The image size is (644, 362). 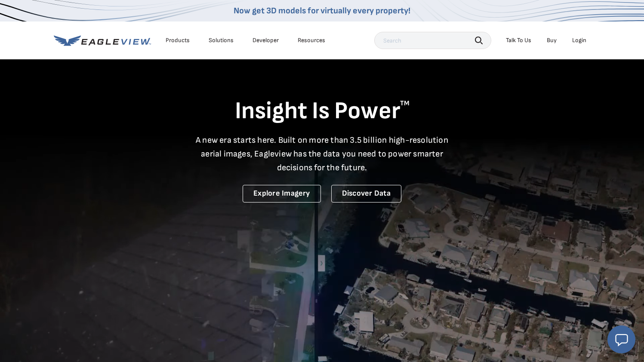 I want to click on a: Discover Data, so click(x=366, y=194).